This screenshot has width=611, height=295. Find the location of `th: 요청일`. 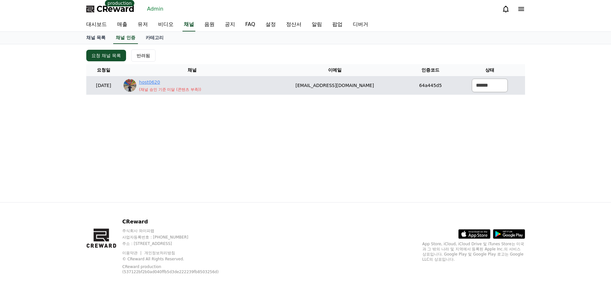

th: 요청일 is located at coordinates (104, 70).